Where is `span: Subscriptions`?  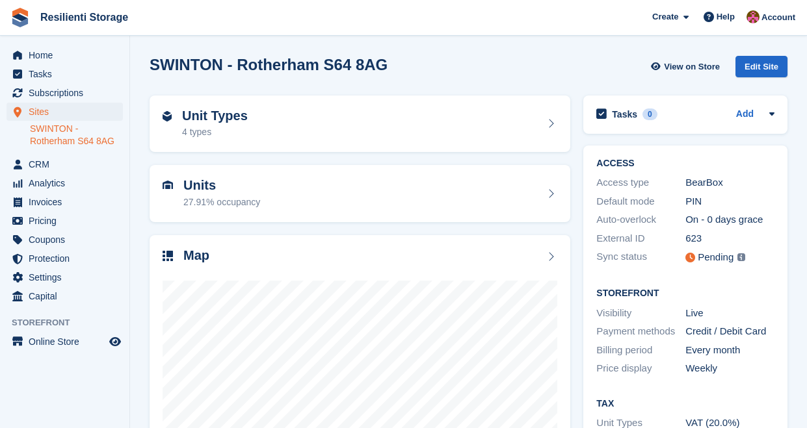 span: Subscriptions is located at coordinates (68, 93).